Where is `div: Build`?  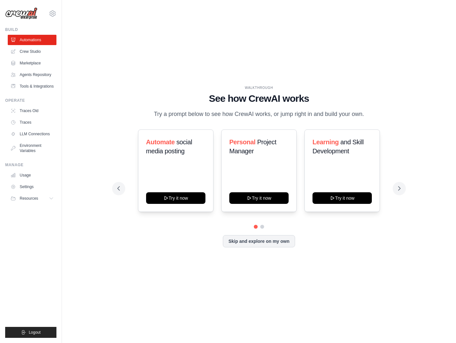 div: Build is located at coordinates (31, 30).